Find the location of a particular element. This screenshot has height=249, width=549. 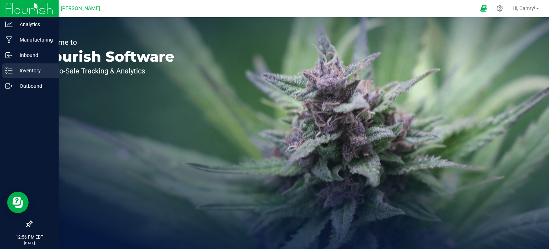

span: Hi, Camry! is located at coordinates (524, 8).